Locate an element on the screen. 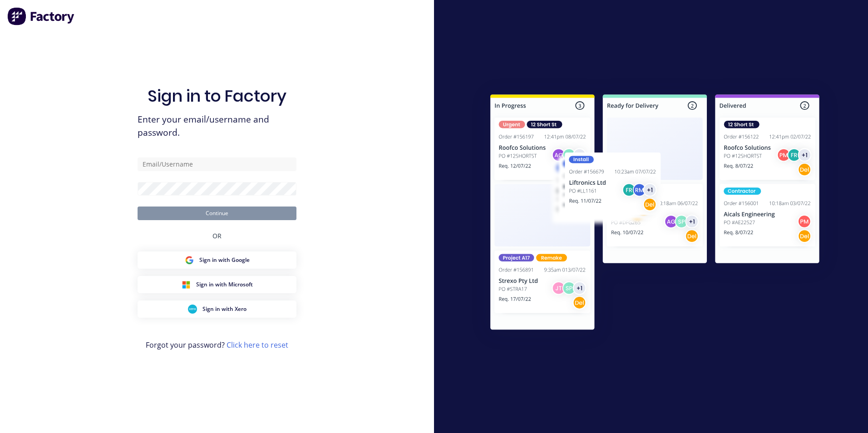  span: Forgot your password? is located at coordinates (217, 345).